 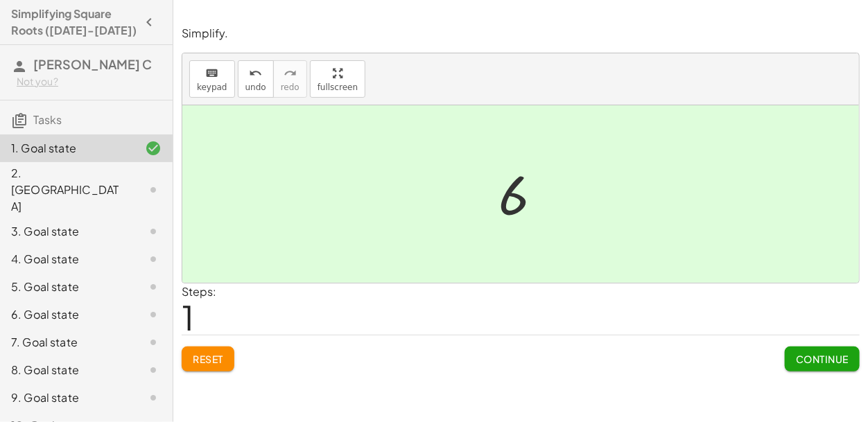 I want to click on button: keyboardkeypad, so click(x=212, y=79).